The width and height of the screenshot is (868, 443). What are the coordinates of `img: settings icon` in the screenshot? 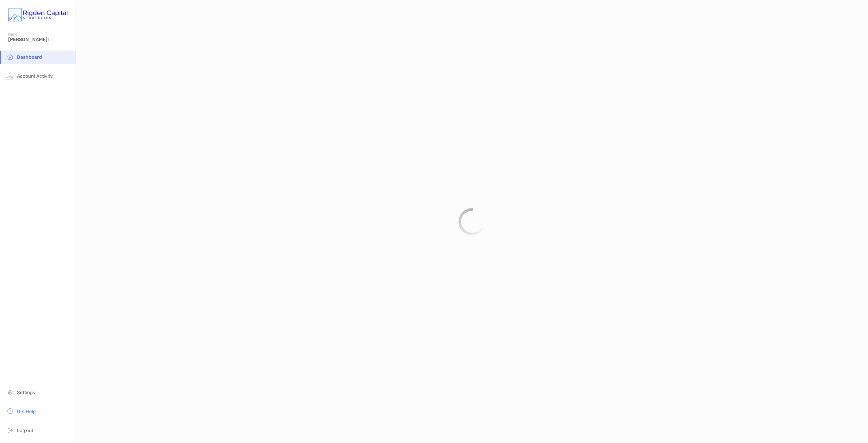 It's located at (10, 392).